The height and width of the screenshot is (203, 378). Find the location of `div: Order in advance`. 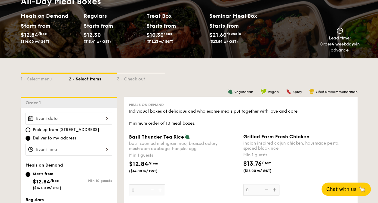

div: Order in advance is located at coordinates (340, 47).